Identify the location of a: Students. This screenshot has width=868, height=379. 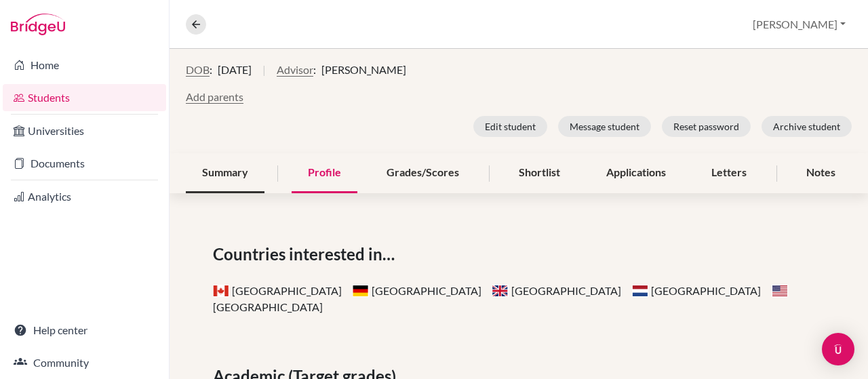
(84, 98).